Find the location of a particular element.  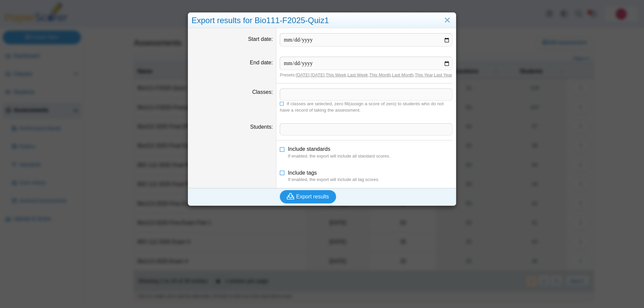

label: Students is located at coordinates (262, 127).